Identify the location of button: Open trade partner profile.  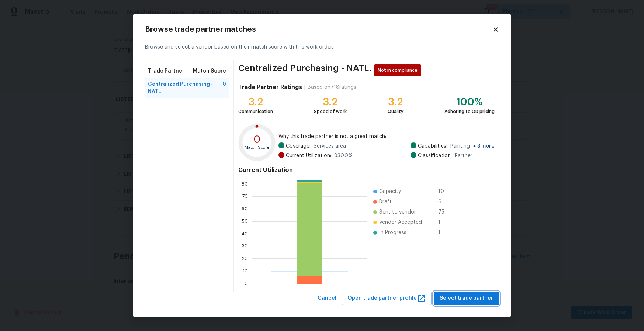
(386, 298).